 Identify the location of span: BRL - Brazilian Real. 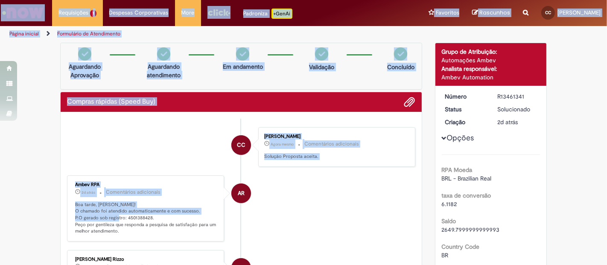
(466, 178).